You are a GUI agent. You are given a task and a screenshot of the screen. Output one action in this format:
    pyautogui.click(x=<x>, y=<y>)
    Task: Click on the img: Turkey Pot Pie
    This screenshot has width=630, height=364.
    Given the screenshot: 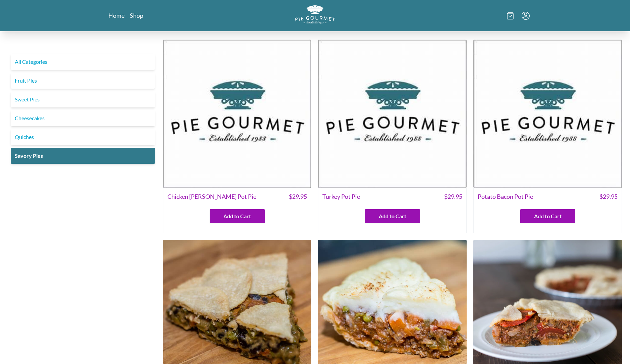 What is the action you would take?
    pyautogui.click(x=392, y=113)
    